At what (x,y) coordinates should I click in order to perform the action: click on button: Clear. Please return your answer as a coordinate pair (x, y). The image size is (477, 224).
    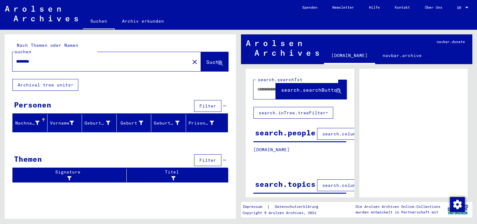
    Looking at the image, I should click on (195, 62).